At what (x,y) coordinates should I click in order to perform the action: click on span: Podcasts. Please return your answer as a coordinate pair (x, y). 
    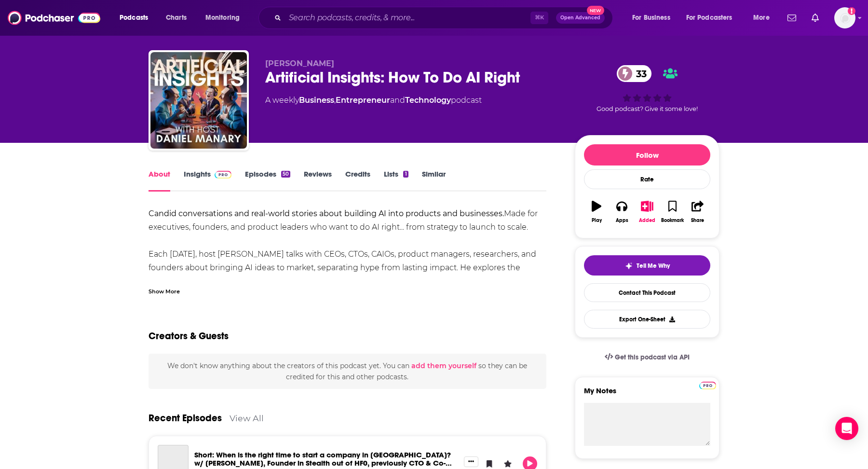
    Looking at the image, I should click on (133, 18).